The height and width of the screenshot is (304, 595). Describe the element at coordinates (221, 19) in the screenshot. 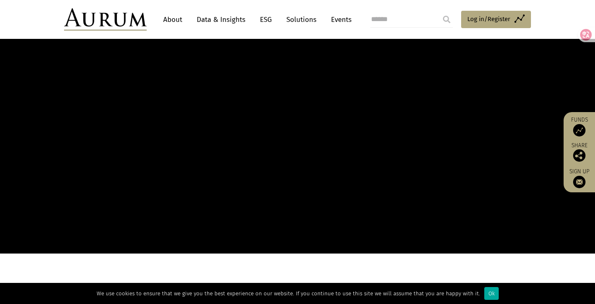

I see `a: Data & Insights` at that location.